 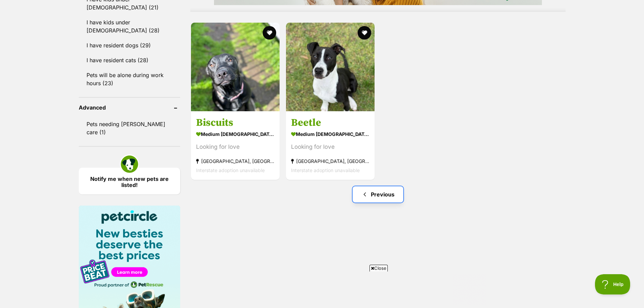 I want to click on a: I have resident cats (28), so click(x=130, y=60).